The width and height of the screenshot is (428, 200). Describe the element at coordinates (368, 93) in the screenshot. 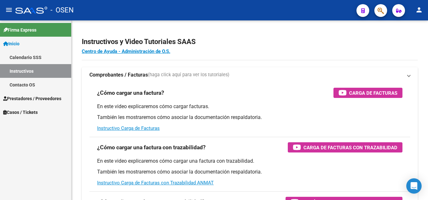

I see `button: Carga de Facturas` at that location.